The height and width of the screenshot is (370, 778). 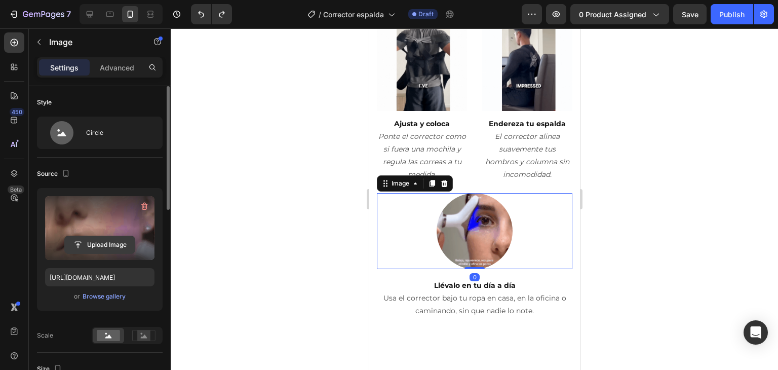 What do you see at coordinates (105, 257) in the screenshot?
I see `p: Llévalo en tu día a día` at bounding box center [105, 257].